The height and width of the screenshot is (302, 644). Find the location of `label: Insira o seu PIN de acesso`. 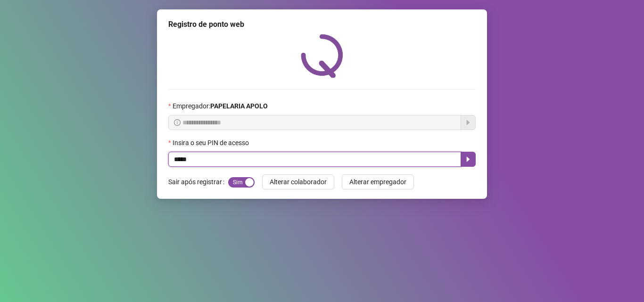

label: Insira o seu PIN de acesso is located at coordinates (212, 142).